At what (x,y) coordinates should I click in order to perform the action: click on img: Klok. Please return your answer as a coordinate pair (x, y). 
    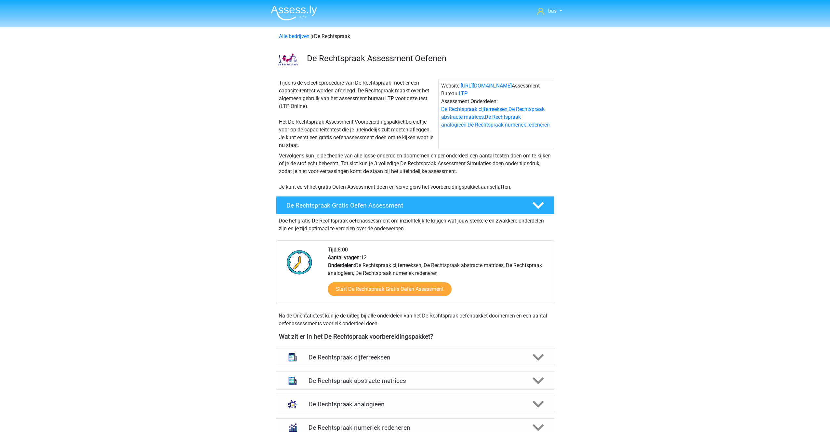
    Looking at the image, I should click on (299, 262).